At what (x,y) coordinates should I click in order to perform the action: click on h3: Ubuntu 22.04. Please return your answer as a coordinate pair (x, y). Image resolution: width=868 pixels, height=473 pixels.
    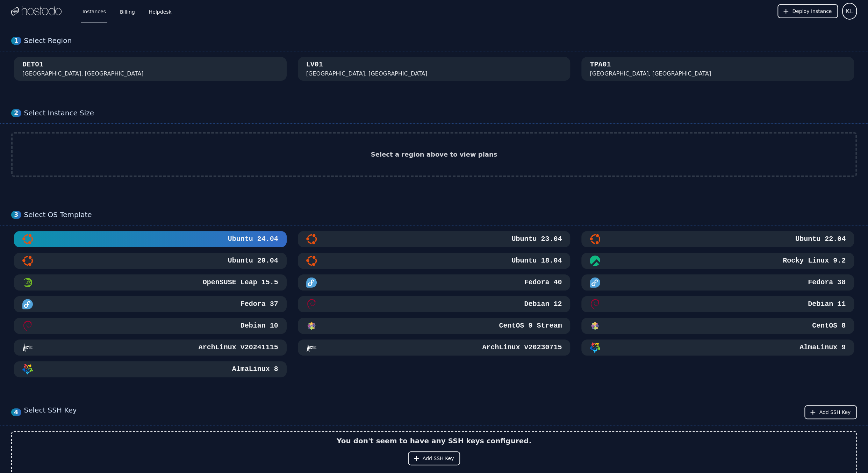
    Looking at the image, I should click on (820, 239).